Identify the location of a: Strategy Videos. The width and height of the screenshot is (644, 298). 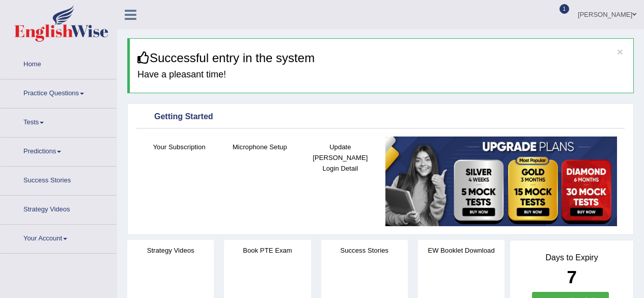
(59, 208).